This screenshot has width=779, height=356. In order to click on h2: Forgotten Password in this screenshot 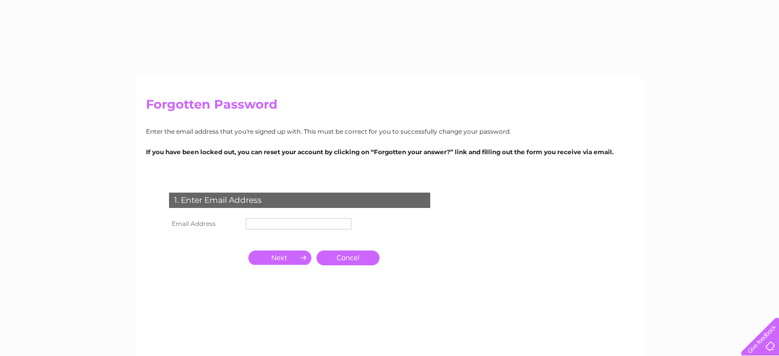, I will do `click(390, 107)`.